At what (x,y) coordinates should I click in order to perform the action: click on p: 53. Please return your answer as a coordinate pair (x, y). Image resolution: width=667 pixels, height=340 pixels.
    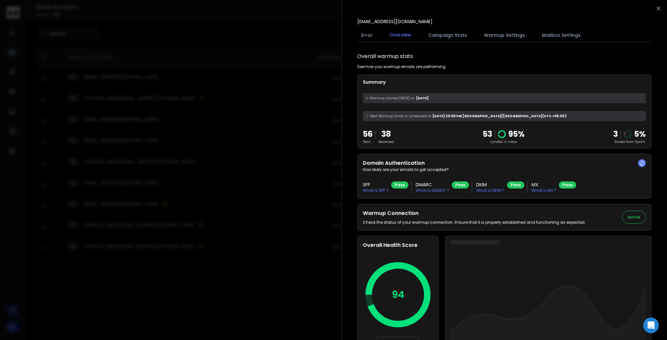
    Looking at the image, I should click on (487, 134).